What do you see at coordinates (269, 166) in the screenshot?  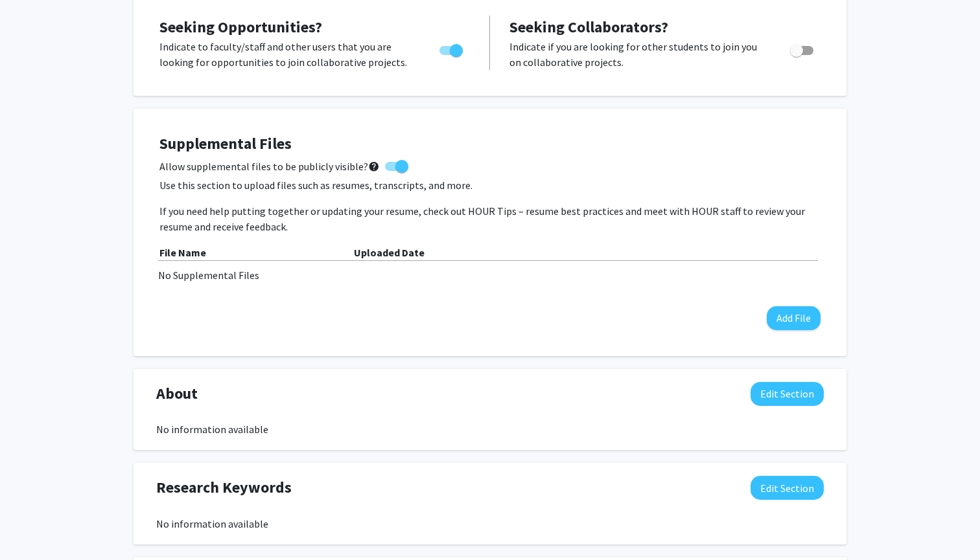 I see `span: Allow supplemental files to be publicly visible?` at bounding box center [269, 166].